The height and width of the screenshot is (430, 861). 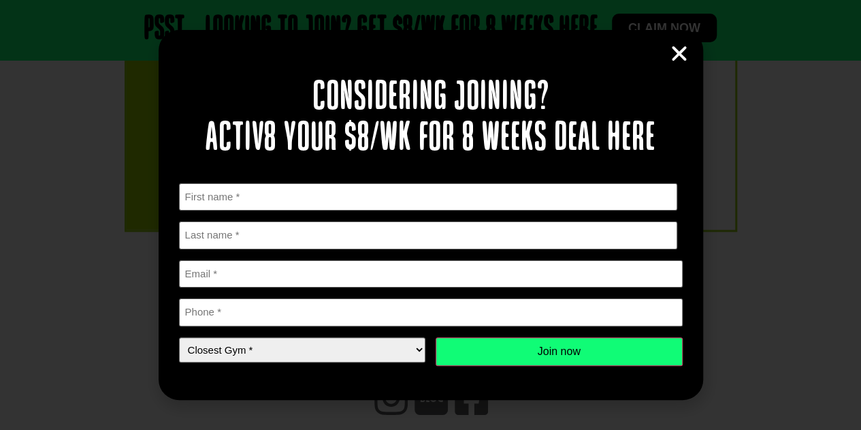 I want to click on input: Join now, so click(x=559, y=351).